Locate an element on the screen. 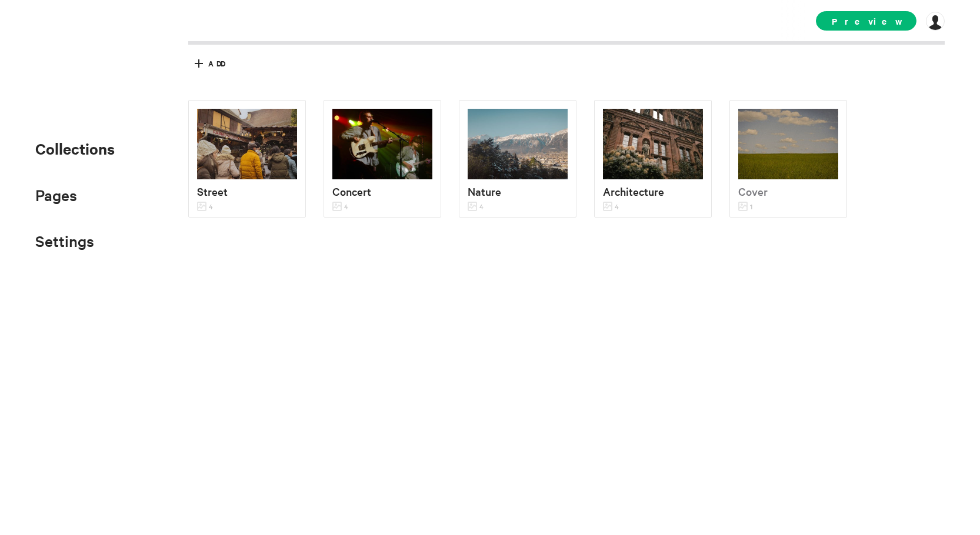 The width and height of the screenshot is (980, 535). span: Settings is located at coordinates (65, 241).